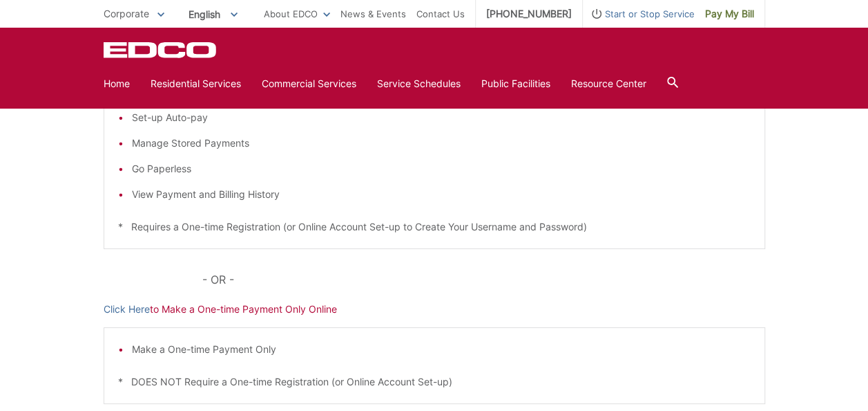 The width and height of the screenshot is (868, 411). Describe the element at coordinates (442, 143) in the screenshot. I see `li: Manage Stored Payments` at that location.